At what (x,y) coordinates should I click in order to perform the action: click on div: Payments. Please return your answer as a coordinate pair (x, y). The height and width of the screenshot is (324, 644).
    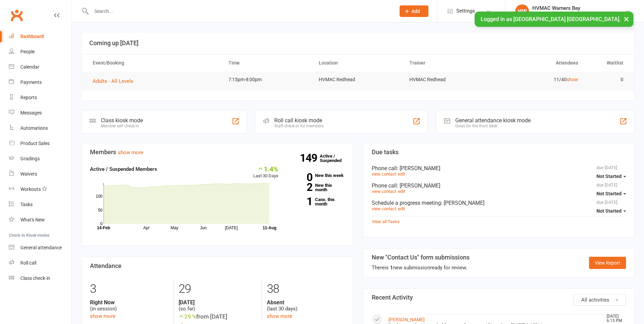
    Looking at the image, I should click on (31, 82).